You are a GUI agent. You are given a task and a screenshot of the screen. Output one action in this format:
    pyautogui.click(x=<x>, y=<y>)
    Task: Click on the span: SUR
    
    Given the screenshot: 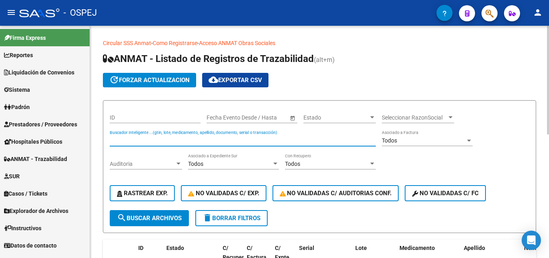 What is the action you would take?
    pyautogui.click(x=12, y=176)
    